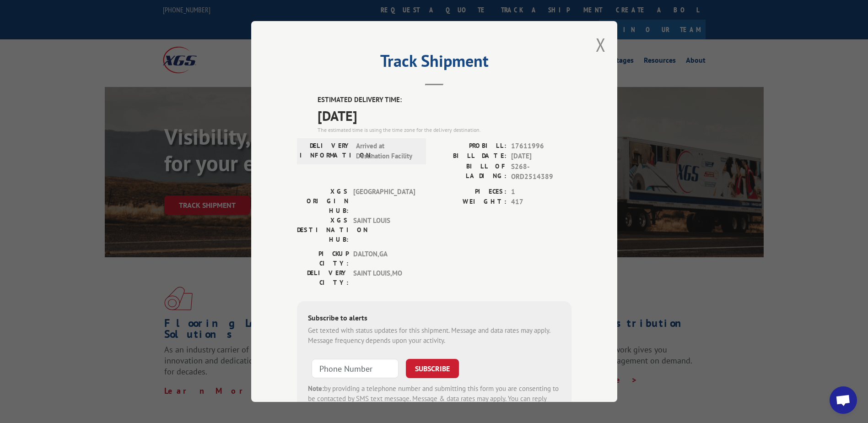  What do you see at coordinates (434, 319) in the screenshot?
I see `div: Subscribe to alerts` at bounding box center [434, 319].